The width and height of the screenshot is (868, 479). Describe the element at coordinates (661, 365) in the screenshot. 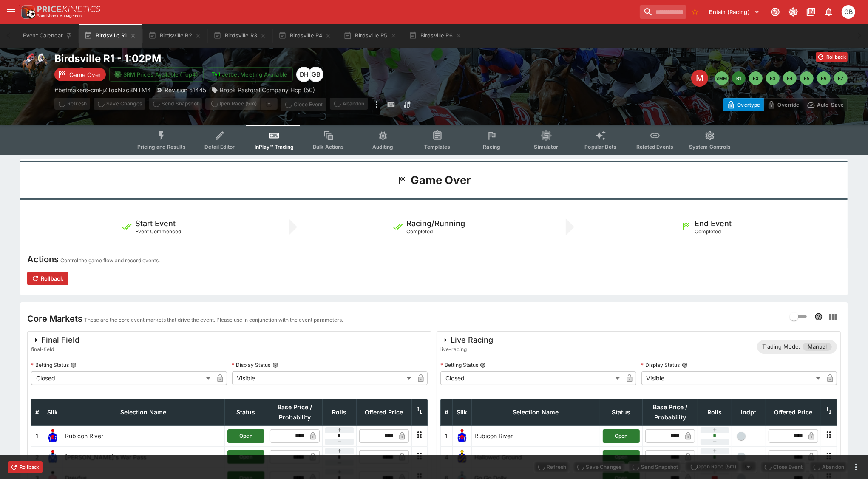

I see `p: Display Status` at that location.